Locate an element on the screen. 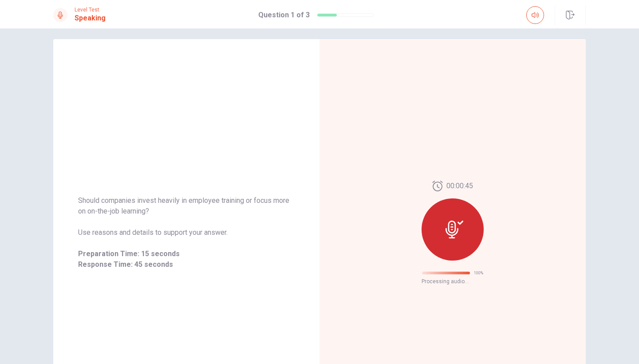 The width and height of the screenshot is (639, 364). span: Level Test is located at coordinates (90, 10).